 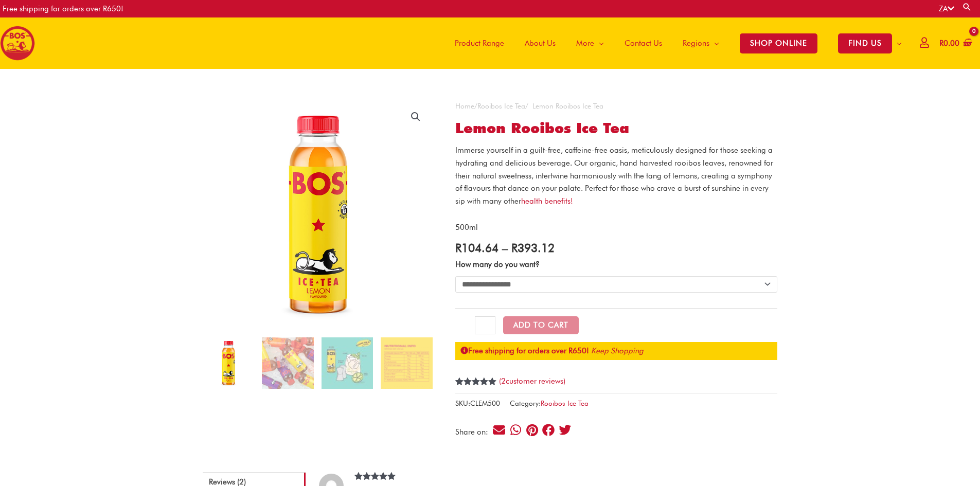 What do you see at coordinates (497, 265) in the screenshot?
I see `label: How many do you want?` at bounding box center [497, 265].